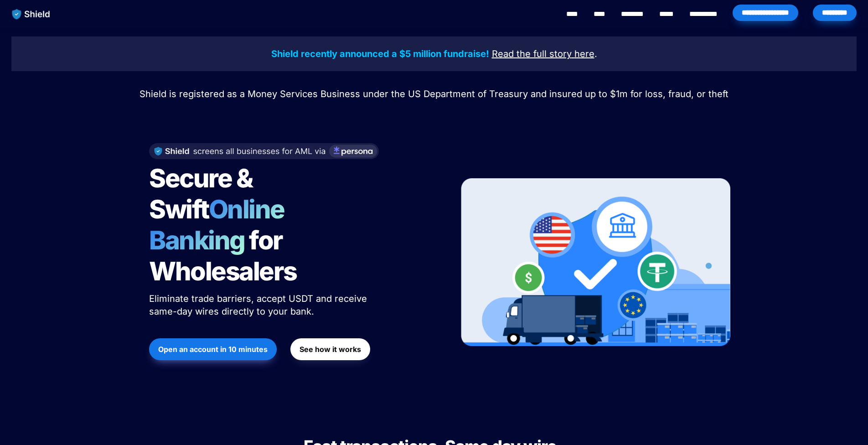 This screenshot has width=868, height=445. Describe the element at coordinates (213, 349) in the screenshot. I see `strong: Open an account in 10 minutes` at that location.